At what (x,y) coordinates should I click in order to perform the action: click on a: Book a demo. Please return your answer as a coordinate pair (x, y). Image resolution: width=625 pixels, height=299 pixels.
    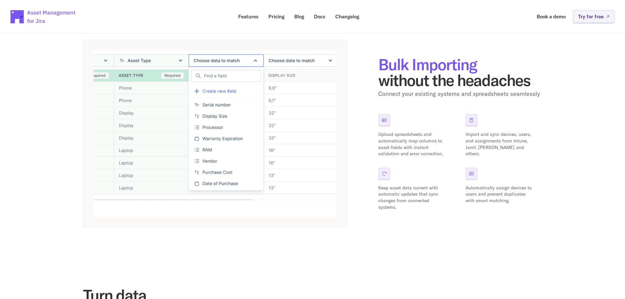
    Looking at the image, I should click on (551, 16).